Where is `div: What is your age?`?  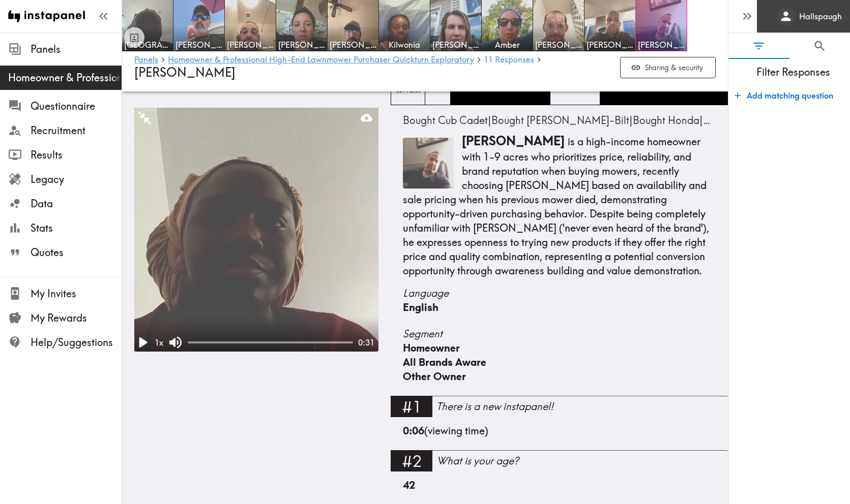
div: What is your age? is located at coordinates (582, 461).